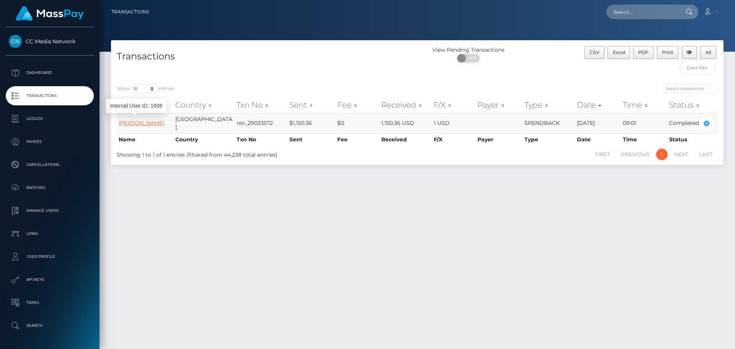 Image resolution: width=735 pixels, height=349 pixels. Describe the element at coordinates (689, 52) in the screenshot. I see `button: Column visibility` at that location.